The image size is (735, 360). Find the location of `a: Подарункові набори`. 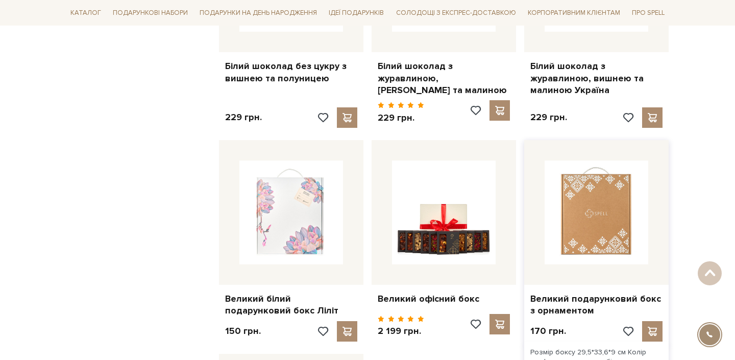

a: Подарункові набори is located at coordinates (150, 13).